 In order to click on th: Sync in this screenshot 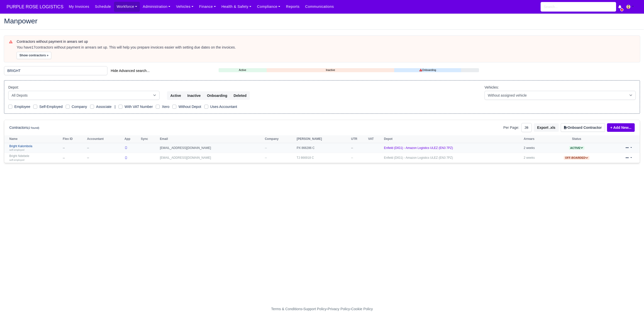, I will do `click(149, 139)`.